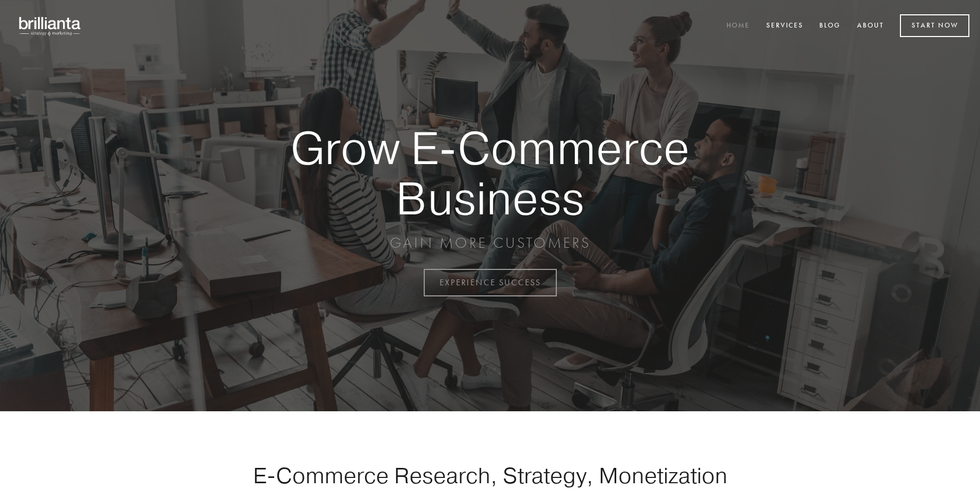  Describe the element at coordinates (830, 26) in the screenshot. I see `a: Blog` at that location.